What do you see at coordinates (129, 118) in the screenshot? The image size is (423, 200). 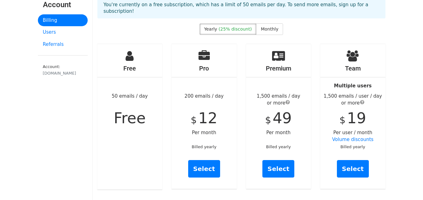 I see `span: Free` at bounding box center [129, 118].